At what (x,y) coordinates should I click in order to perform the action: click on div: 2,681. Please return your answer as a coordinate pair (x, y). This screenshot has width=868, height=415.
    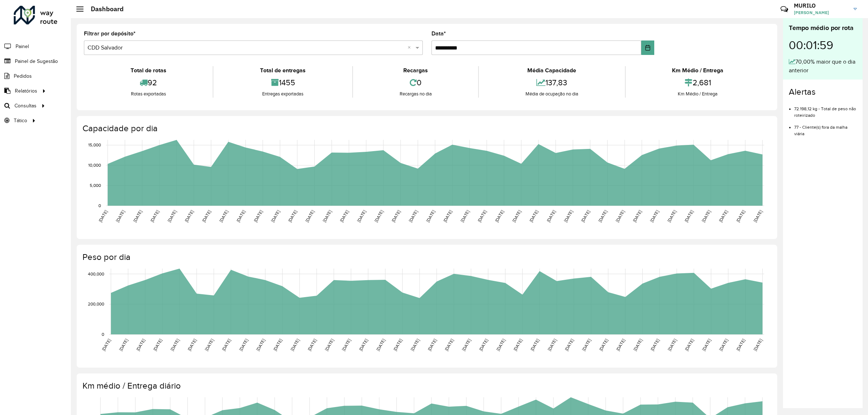
    Looking at the image, I should click on (698, 82).